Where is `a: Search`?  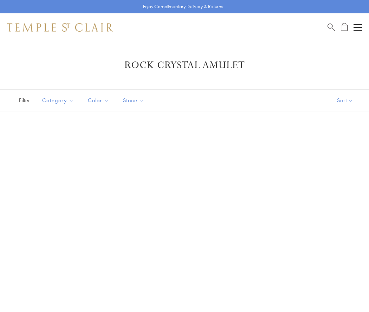
a: Search is located at coordinates (331, 27).